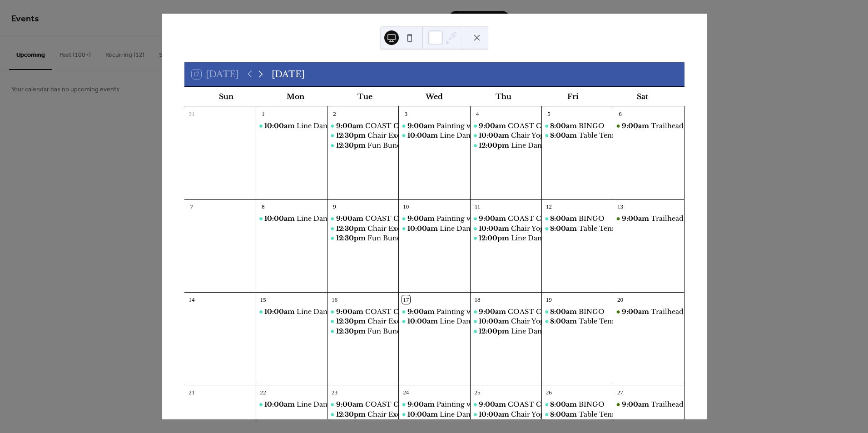 This screenshot has width=868, height=433. What do you see at coordinates (334, 392) in the screenshot?
I see `div: 23` at bounding box center [334, 392].